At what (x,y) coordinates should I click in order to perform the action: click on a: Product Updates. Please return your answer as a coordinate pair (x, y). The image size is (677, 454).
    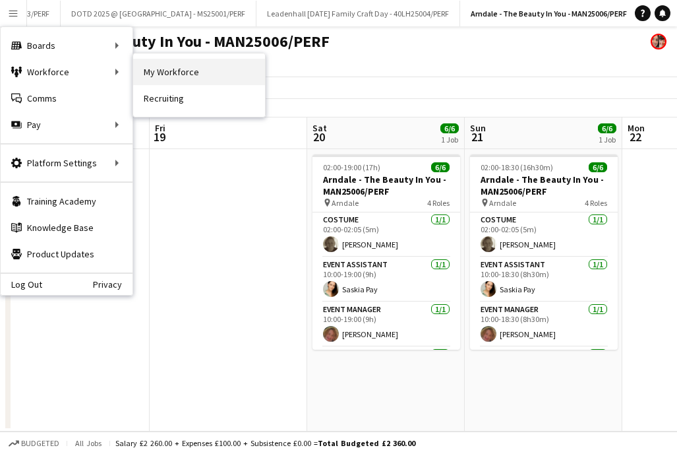
    Looking at the image, I should click on (67, 254).